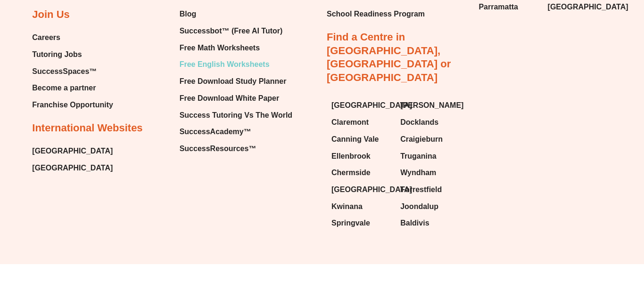  What do you see at coordinates (87, 128) in the screenshot?
I see `h2: International Websites` at bounding box center [87, 128].